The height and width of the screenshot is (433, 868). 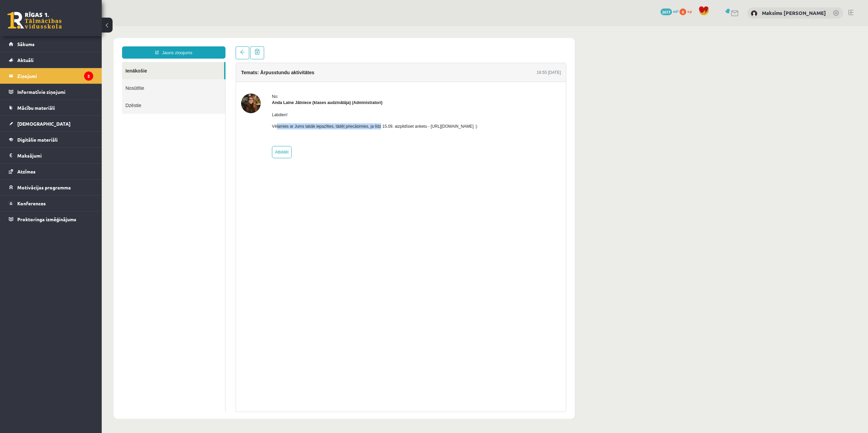 I want to click on a: Atbildēt, so click(x=180, y=126).